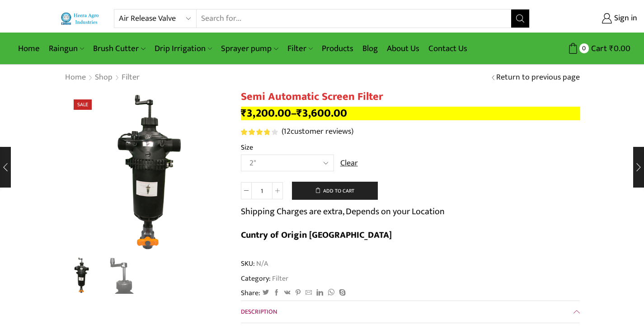  I want to click on span: Category:, so click(264, 279).